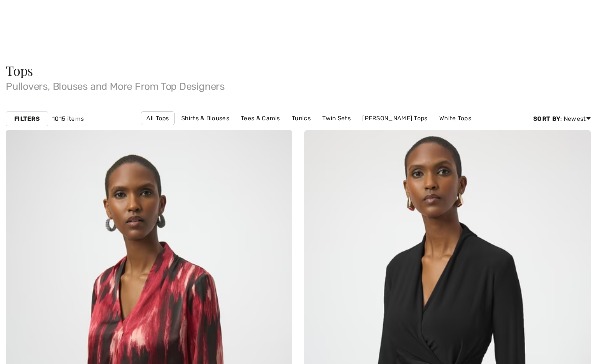  Describe the element at coordinates (261, 118) in the screenshot. I see `a: Tees & Camis` at that location.